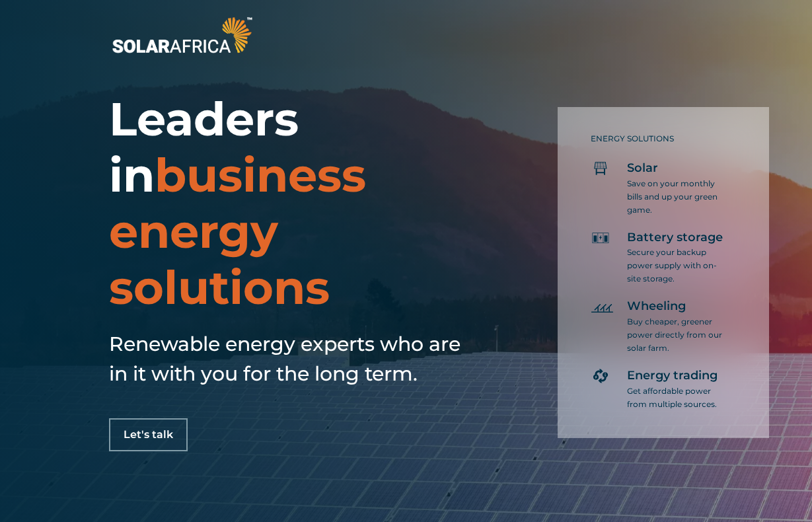  I want to click on h5: ENERGY SOLUTIONS, so click(660, 139).